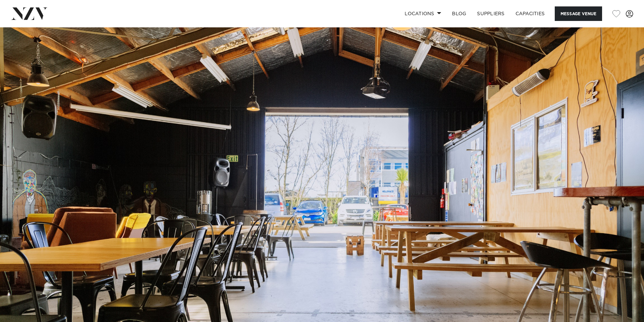 Image resolution: width=644 pixels, height=322 pixels. I want to click on img: nzv-logo.png, so click(29, 13).